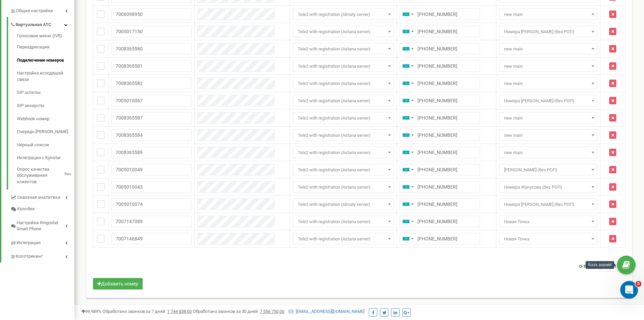 The width and height of the screenshot is (644, 320). What do you see at coordinates (46, 119) in the screenshot?
I see `a: Webhook номер` at bounding box center [46, 119].